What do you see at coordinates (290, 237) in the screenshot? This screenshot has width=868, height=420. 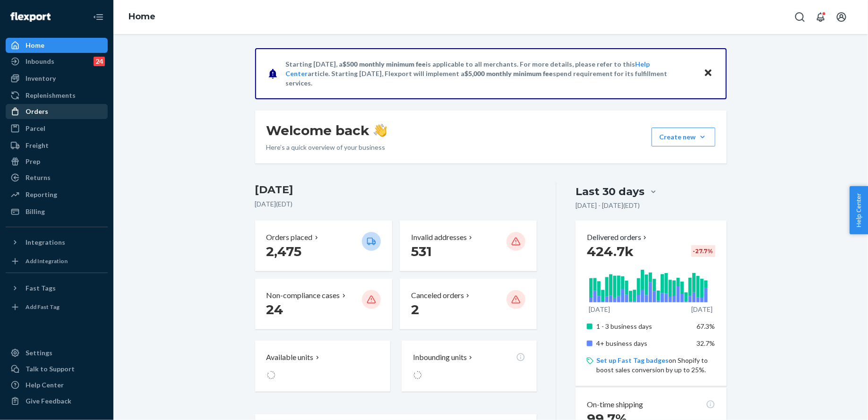 I see `p: Orders placed` at bounding box center [290, 237].